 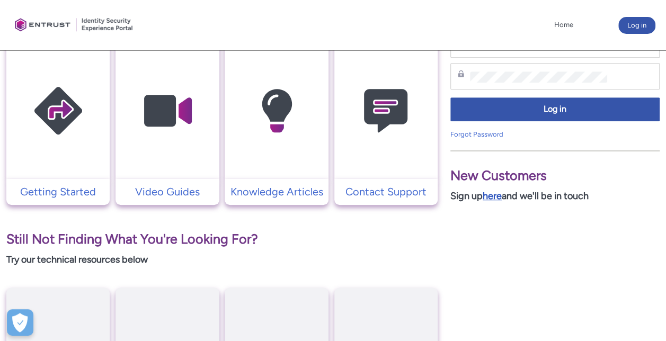 What do you see at coordinates (167, 192) in the screenshot?
I see `p: Video Guides` at bounding box center [167, 192].